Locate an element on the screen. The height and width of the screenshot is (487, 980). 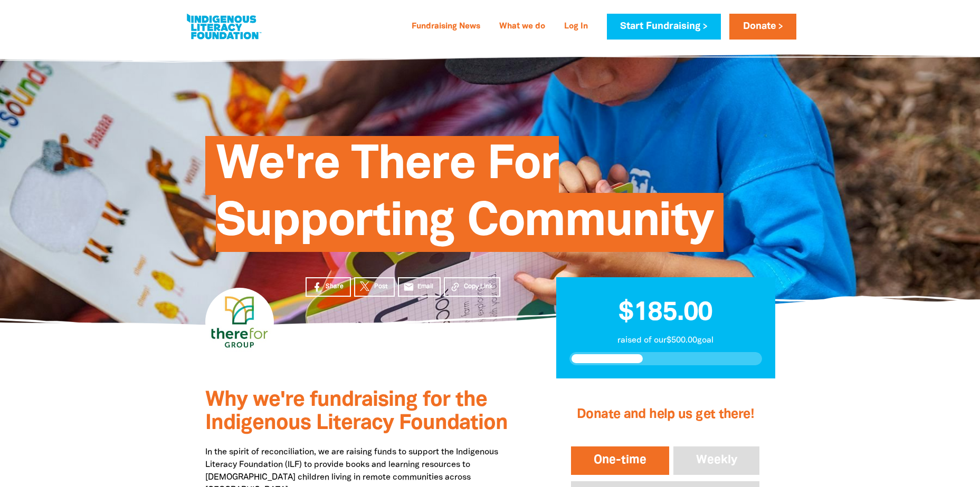
a: Fundraising News is located at coordinates (445, 27).